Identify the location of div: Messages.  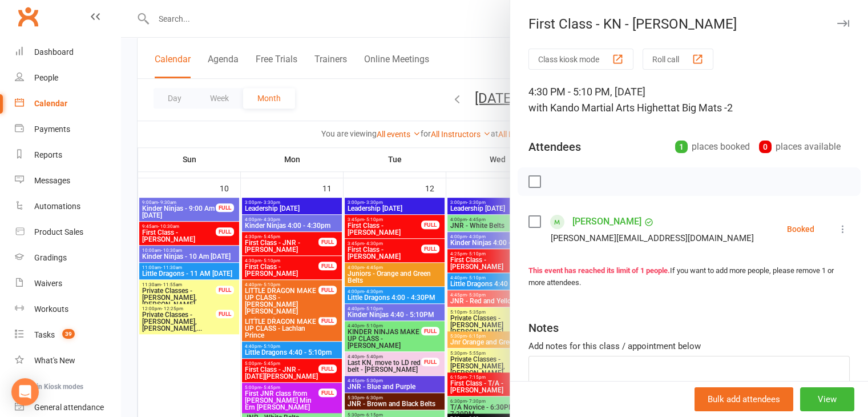
(52, 180).